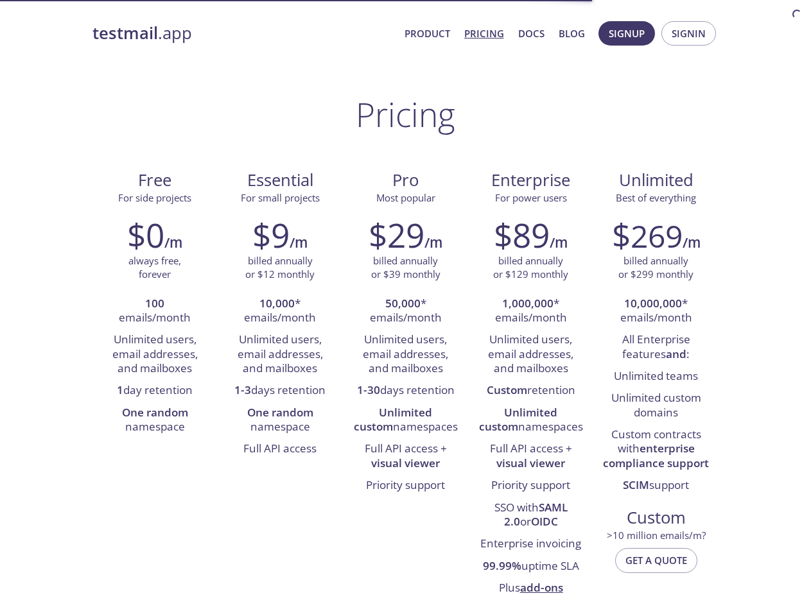 This screenshot has width=811, height=616. What do you see at coordinates (656, 535) in the screenshot?
I see `span: > 10 million emails/m?` at bounding box center [656, 535].